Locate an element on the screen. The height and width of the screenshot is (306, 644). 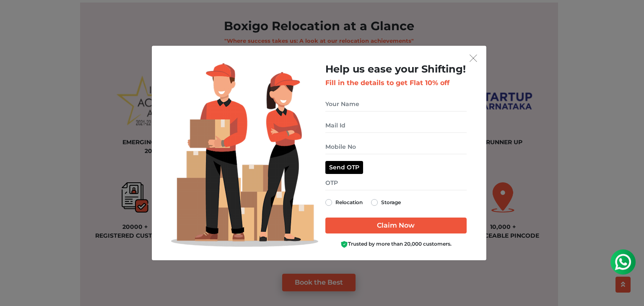
input: Mobile No is located at coordinates (396, 147).